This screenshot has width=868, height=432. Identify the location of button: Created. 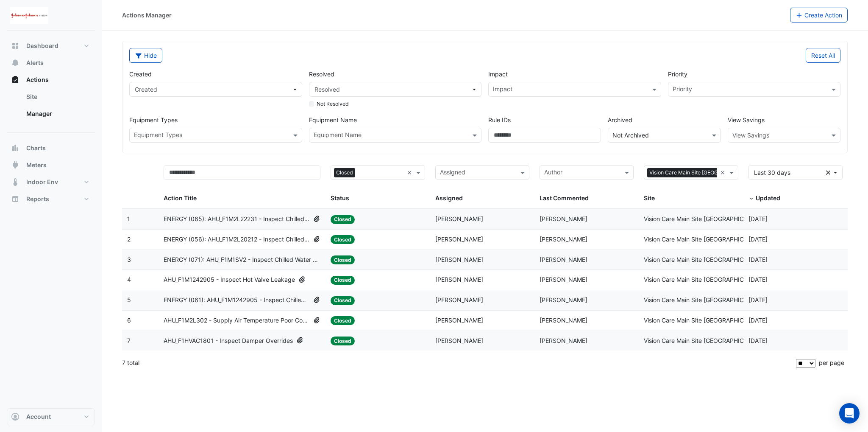
(215, 89).